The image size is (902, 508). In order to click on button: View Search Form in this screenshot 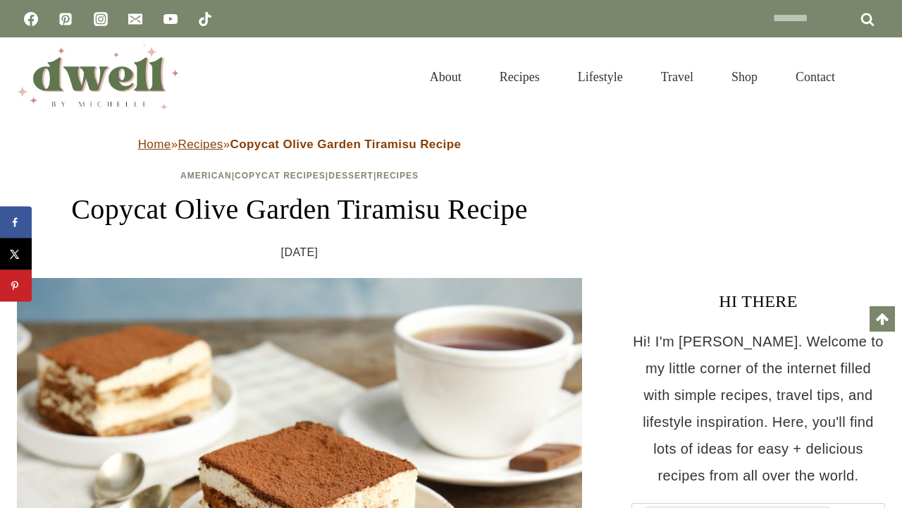, I will do `click(873, 77)`.